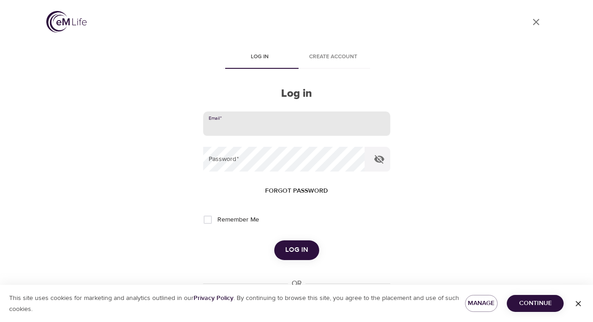 This screenshot has width=593, height=322. I want to click on img: logo, so click(67, 22).